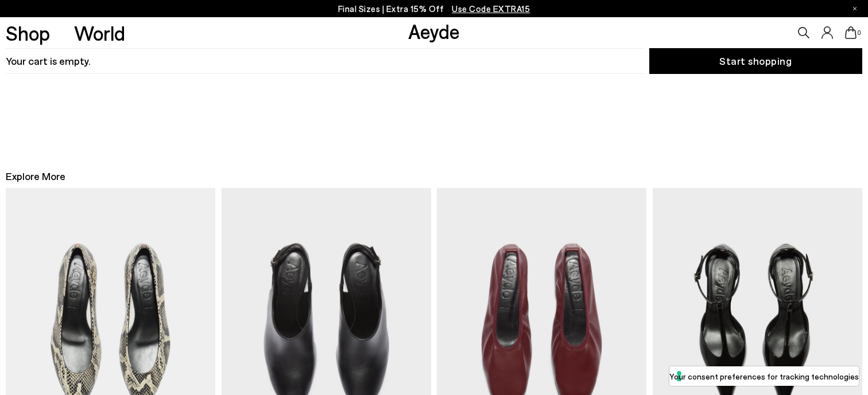 The image size is (868, 395). What do you see at coordinates (851, 33) in the screenshot?
I see `a: 0` at bounding box center [851, 33].